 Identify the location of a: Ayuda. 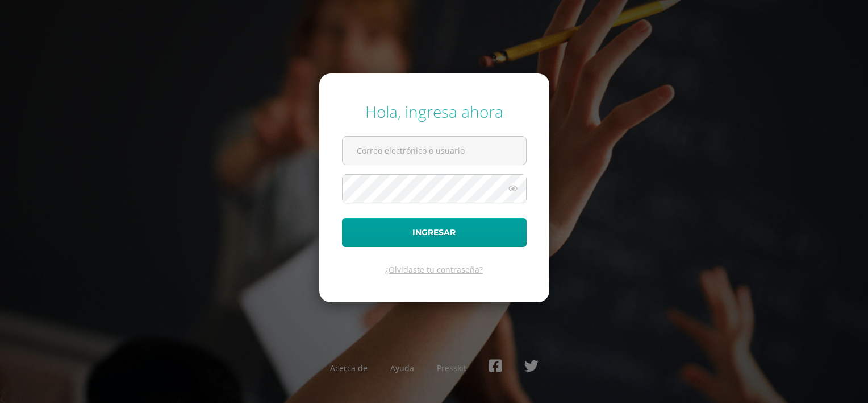
(403, 368).